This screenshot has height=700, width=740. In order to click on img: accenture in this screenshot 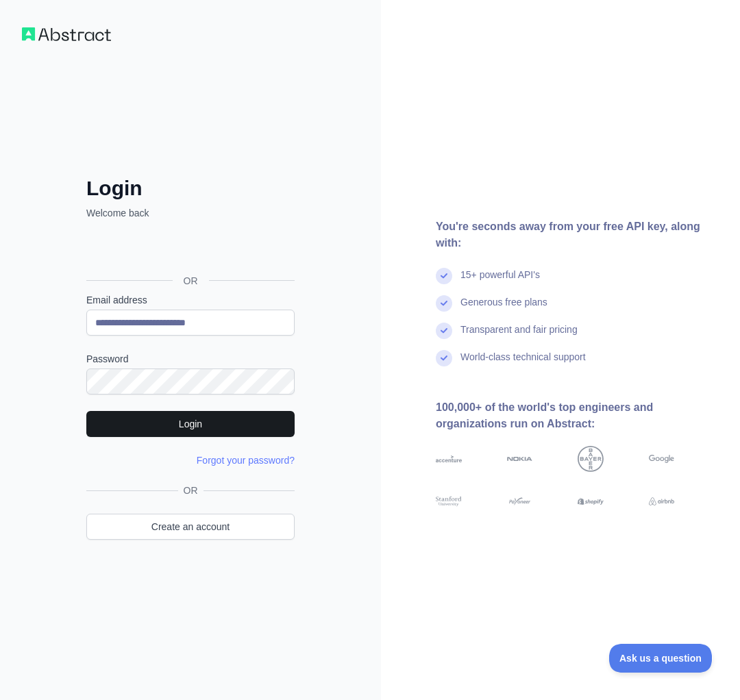, I will do `click(449, 459)`.